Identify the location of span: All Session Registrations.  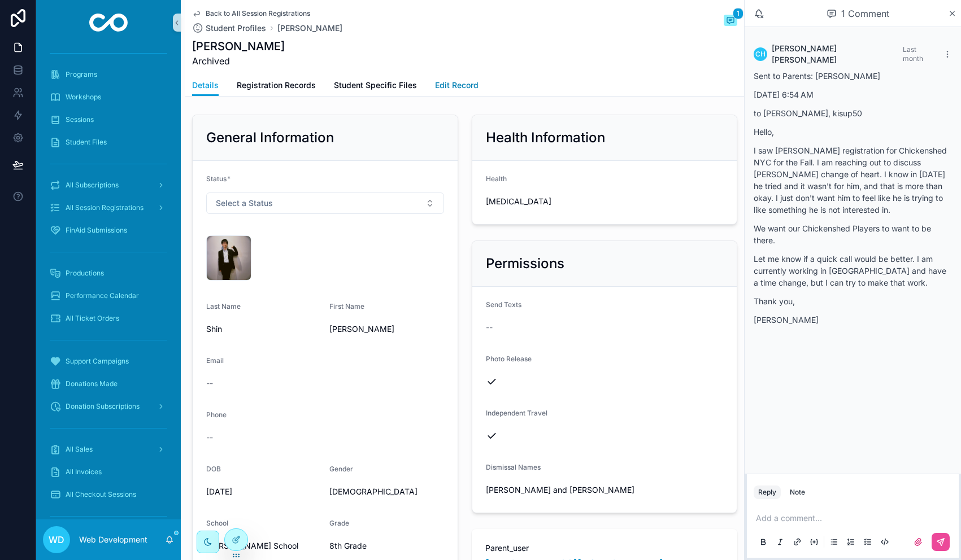
(105, 207).